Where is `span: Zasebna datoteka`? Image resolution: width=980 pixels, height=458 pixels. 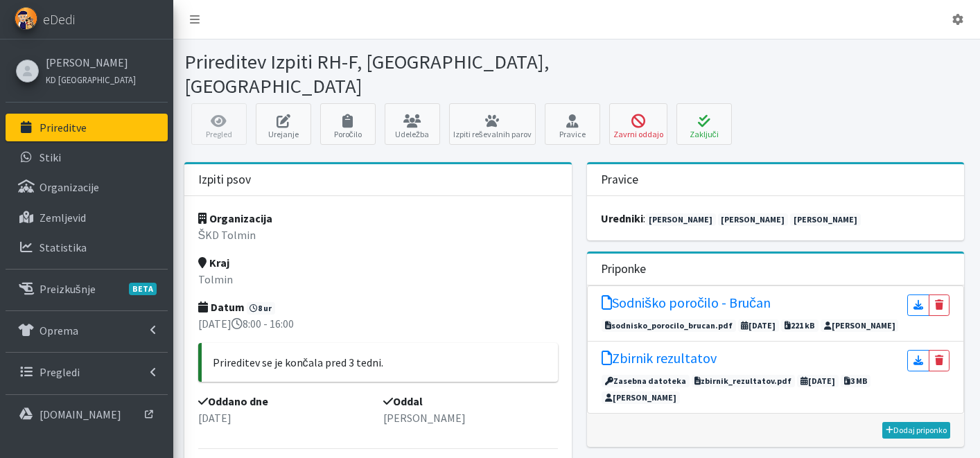 span: Zasebna datoteka is located at coordinates (645, 382).